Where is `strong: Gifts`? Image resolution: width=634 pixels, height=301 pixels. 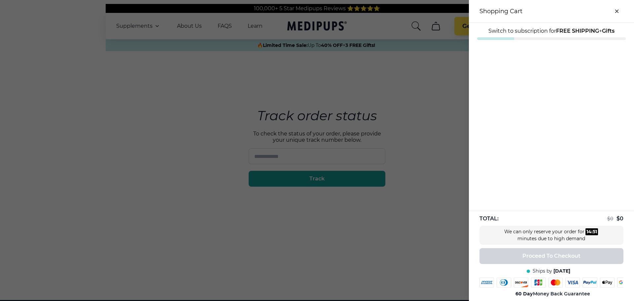
strong: Gifts is located at coordinates (608, 31).